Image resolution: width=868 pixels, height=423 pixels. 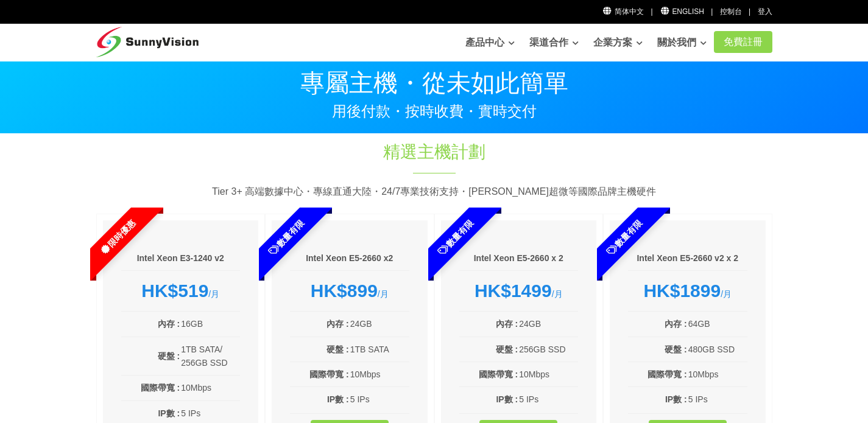 What do you see at coordinates (210, 323) in the screenshot?
I see `td: 16GB` at bounding box center [210, 323].